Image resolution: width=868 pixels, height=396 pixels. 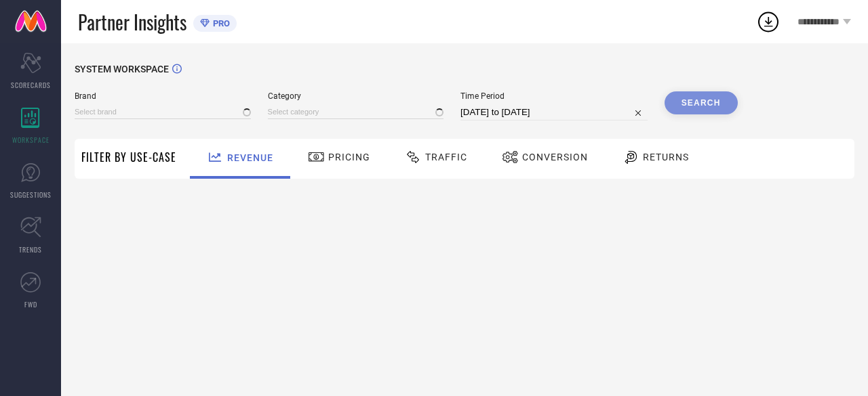 I want to click on div: Open download list, so click(x=768, y=22).